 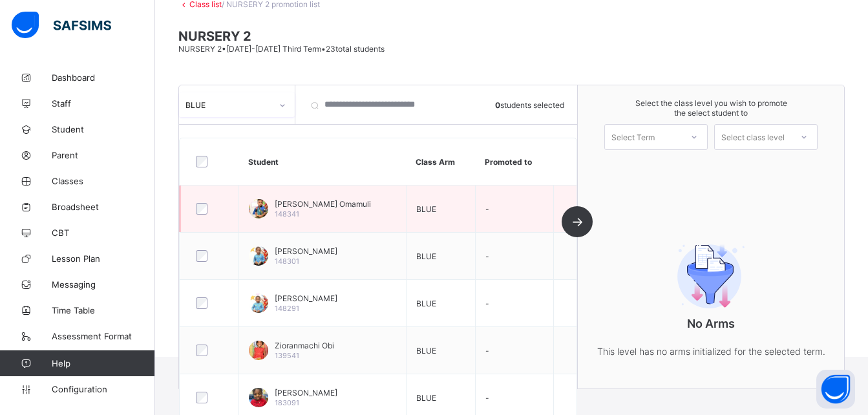 What do you see at coordinates (103, 310) in the screenshot?
I see `span: Time Table` at bounding box center [103, 310].